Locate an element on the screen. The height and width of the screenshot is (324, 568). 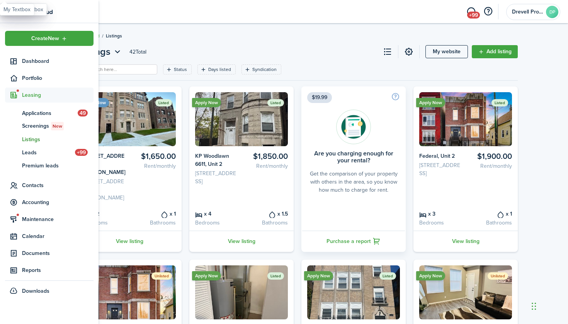
span: Accounting is located at coordinates (58, 202).